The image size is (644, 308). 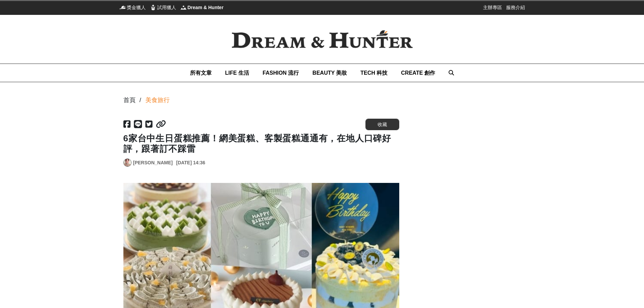 I want to click on a: 獎金獵人獎金獵人, so click(x=133, y=7).